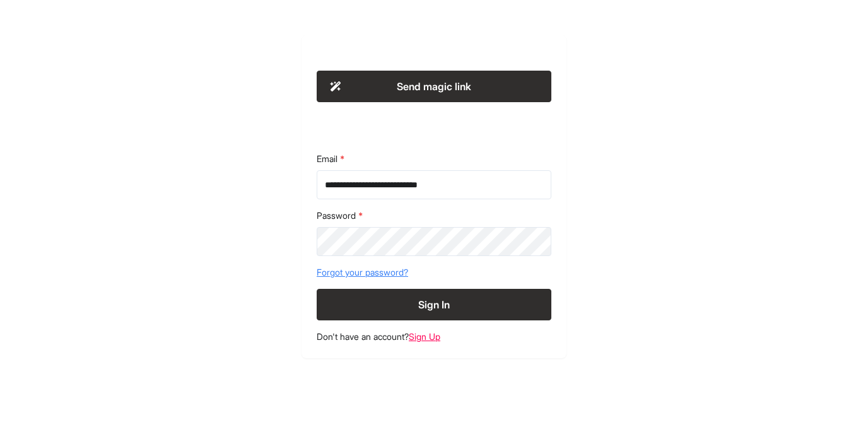 The height and width of the screenshot is (444, 868). I want to click on label: Password, so click(434, 216).